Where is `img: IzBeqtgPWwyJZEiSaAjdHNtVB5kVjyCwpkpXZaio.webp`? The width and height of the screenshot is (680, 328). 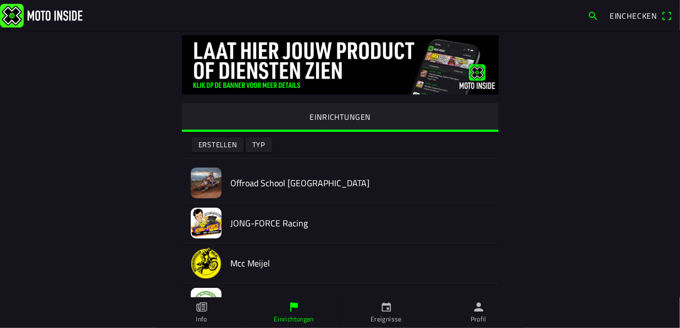
img: IzBeqtgPWwyJZEiSaAjdHNtVB5kVjyCwpkpXZaio.webp is located at coordinates (206, 183).